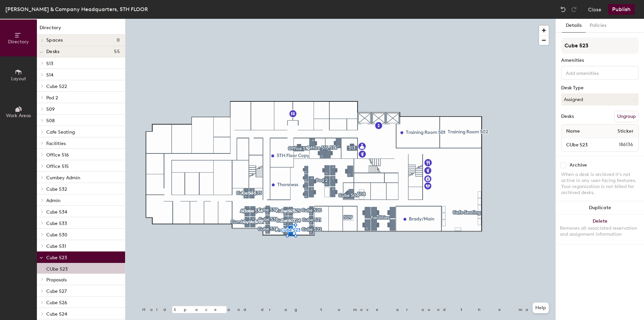 The width and height of the screenshot is (644, 320). What do you see at coordinates (58, 166) in the screenshot?
I see `span: Office 515` at bounding box center [58, 166].